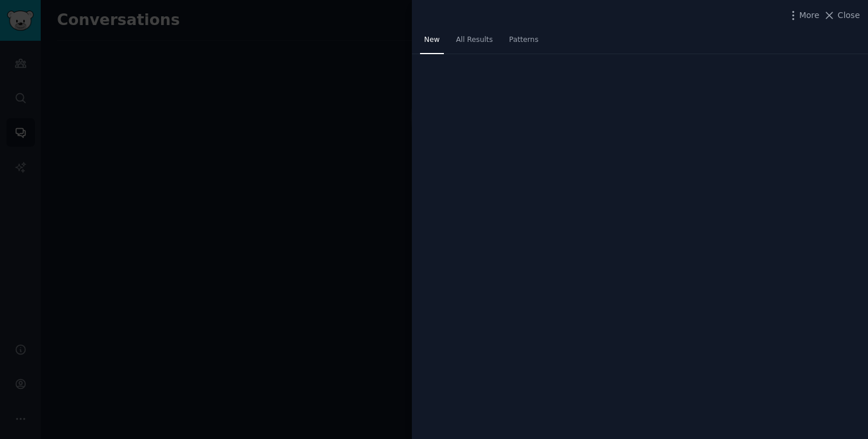  Describe the element at coordinates (474, 40) in the screenshot. I see `span: All Results` at that location.